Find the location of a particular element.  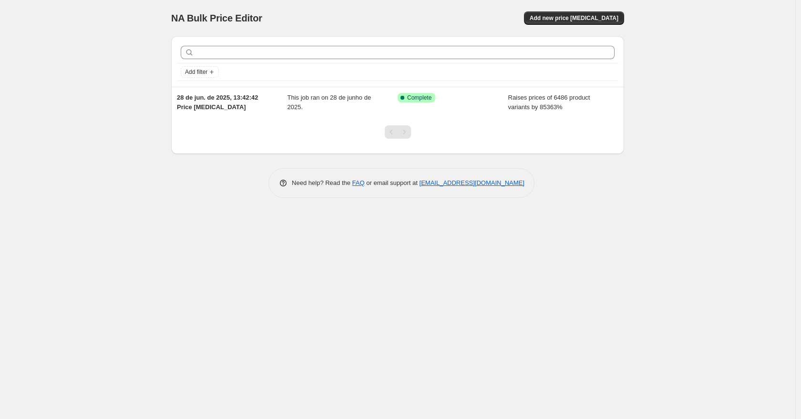

span: Raises prices of 6486 product variants by 85363% is located at coordinates (549, 102).